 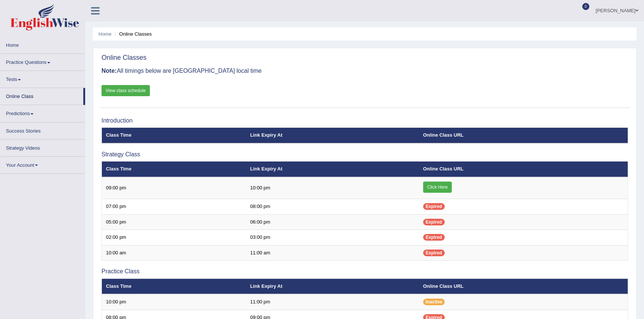 I want to click on a: Practice Questions, so click(x=43, y=61).